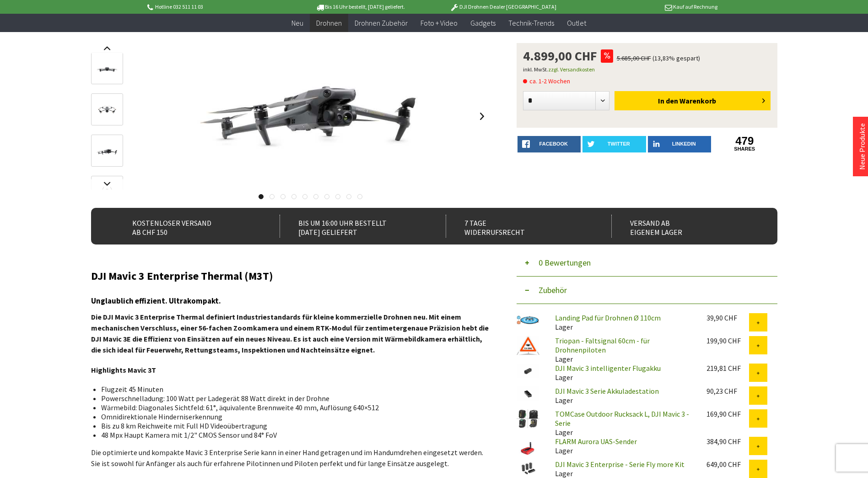 The height and width of the screenshot is (478, 868). What do you see at coordinates (292, 398) in the screenshot?
I see `li: Powerschnelladung: 100 Watt per Ladegerät 88 Watt direkt in der Drohne` at bounding box center [292, 398].